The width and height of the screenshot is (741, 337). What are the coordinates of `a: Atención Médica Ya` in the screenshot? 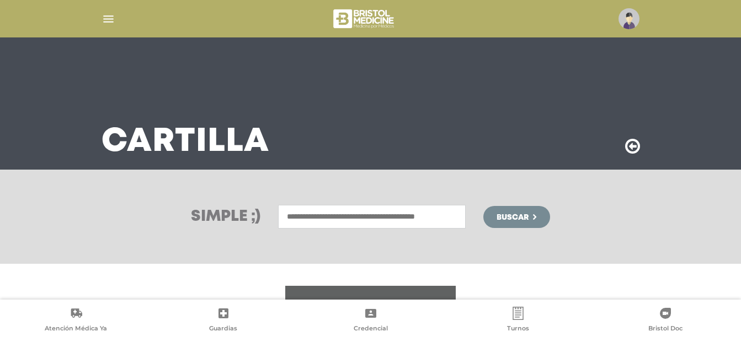 It's located at (76, 321).